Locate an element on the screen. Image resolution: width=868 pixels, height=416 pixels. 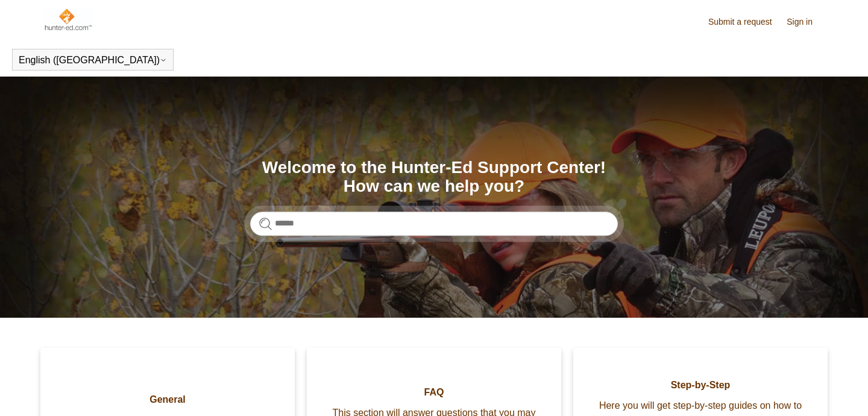
a: Submit a request is located at coordinates (747, 22).